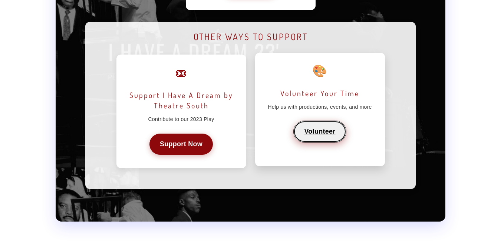  What do you see at coordinates (313, 107) in the screenshot?
I see `span: uctions,` at bounding box center [313, 107].